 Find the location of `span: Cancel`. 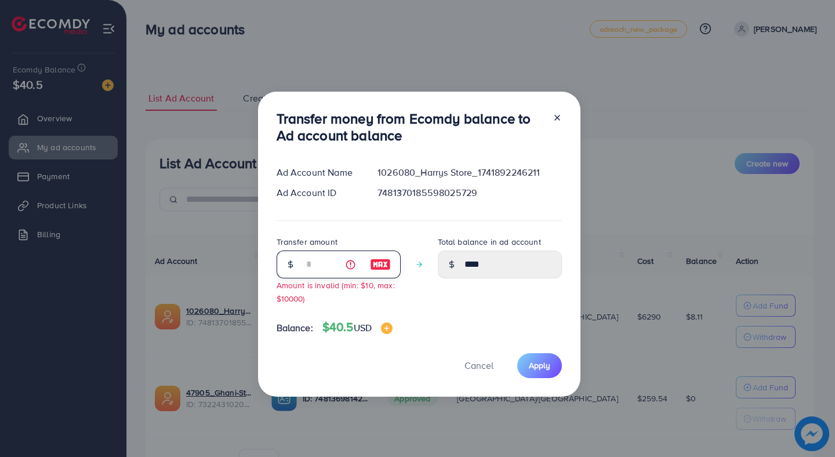

span: Cancel is located at coordinates (479, 365).